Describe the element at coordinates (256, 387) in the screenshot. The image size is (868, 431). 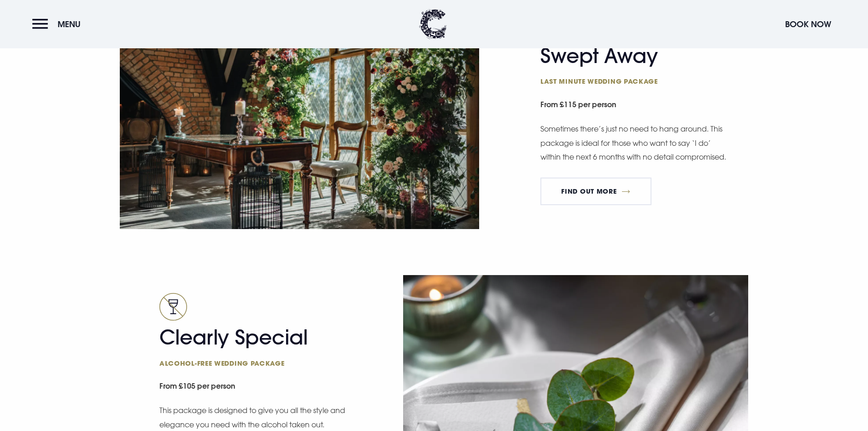
I see `small: From £105 per person` at that location.